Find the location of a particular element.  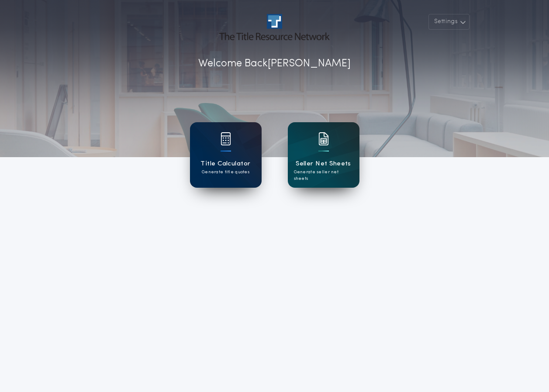

h1: Seller Net Sheets is located at coordinates (323, 164).